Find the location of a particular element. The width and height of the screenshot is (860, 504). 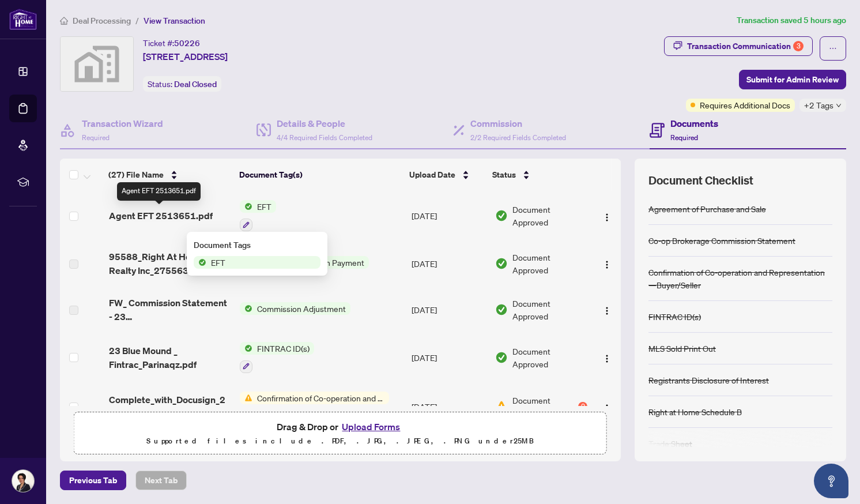

button: Status IconConfirmation of Co-operation and Representation—Buyer/Seller is located at coordinates (317, 407).